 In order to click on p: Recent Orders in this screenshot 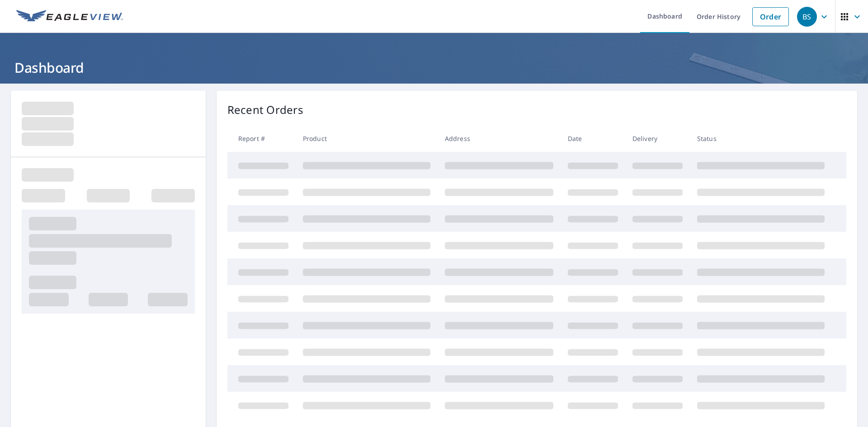, I will do `click(265, 110)`.